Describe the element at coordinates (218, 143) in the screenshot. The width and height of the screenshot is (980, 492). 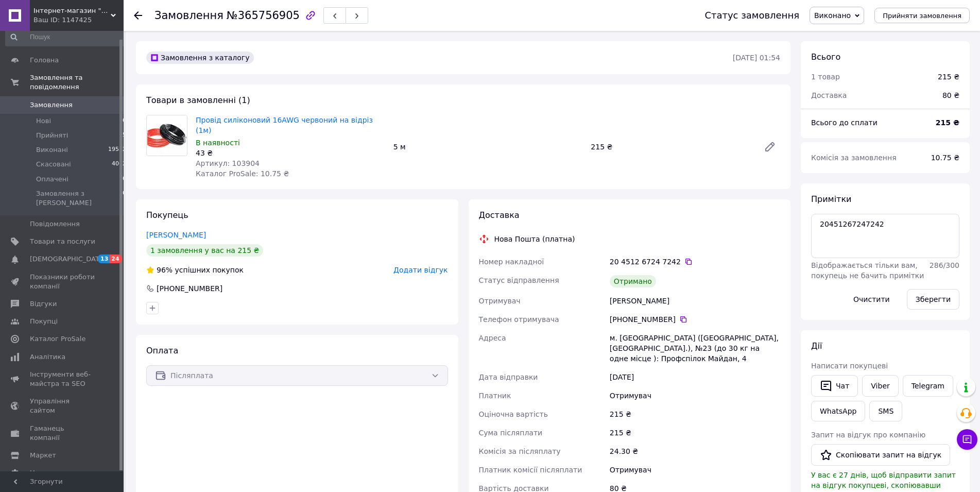
I see `span: В наявності` at that location.